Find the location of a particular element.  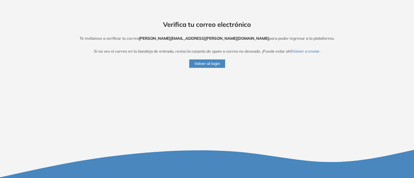

h5: Te invitamos a verificar tu correo para poder ingresar a la plataforma. is located at coordinates (207, 39).